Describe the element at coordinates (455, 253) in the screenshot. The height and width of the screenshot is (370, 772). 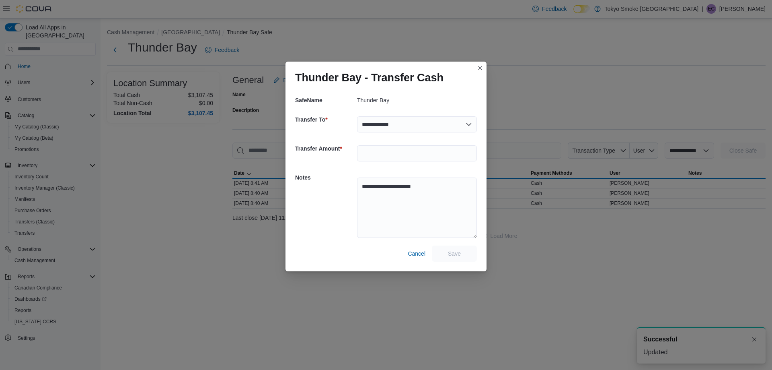
I see `button: Save` at that location.